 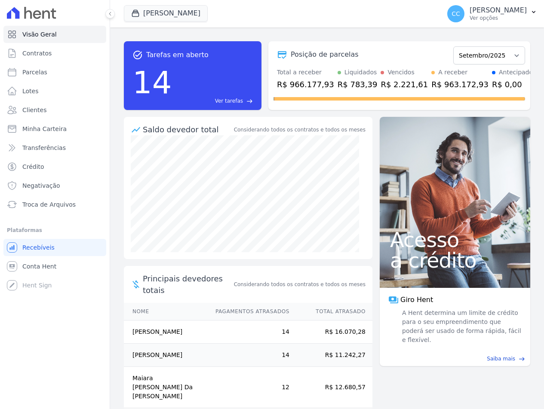 I want to click on div: Plataformas, so click(x=55, y=230).